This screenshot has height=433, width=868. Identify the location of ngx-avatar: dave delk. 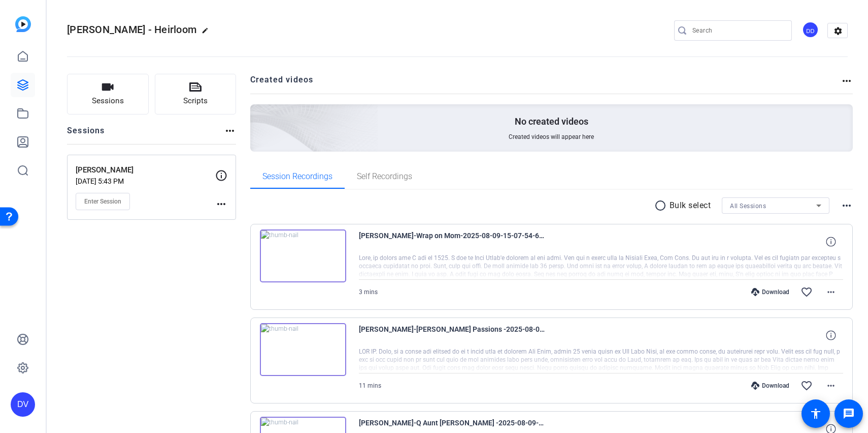
(810, 30).